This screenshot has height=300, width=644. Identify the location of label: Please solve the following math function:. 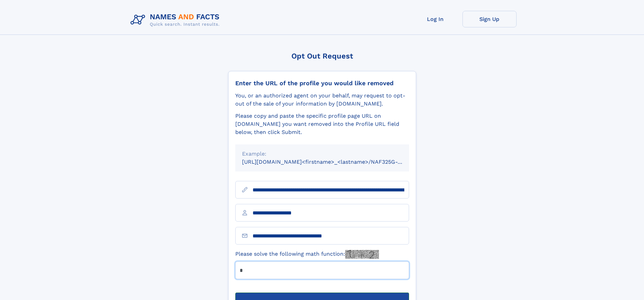
(307, 254).